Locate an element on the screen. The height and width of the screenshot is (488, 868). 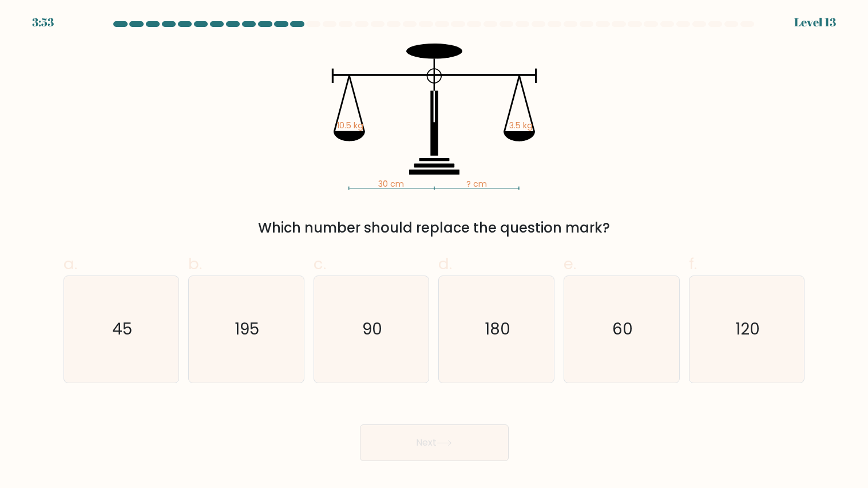
text: 45 is located at coordinates (122, 329).